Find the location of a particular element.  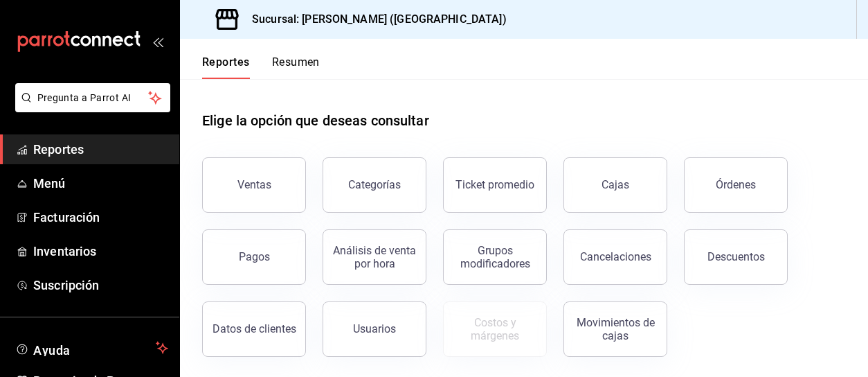

div: Pagos is located at coordinates (254, 257).